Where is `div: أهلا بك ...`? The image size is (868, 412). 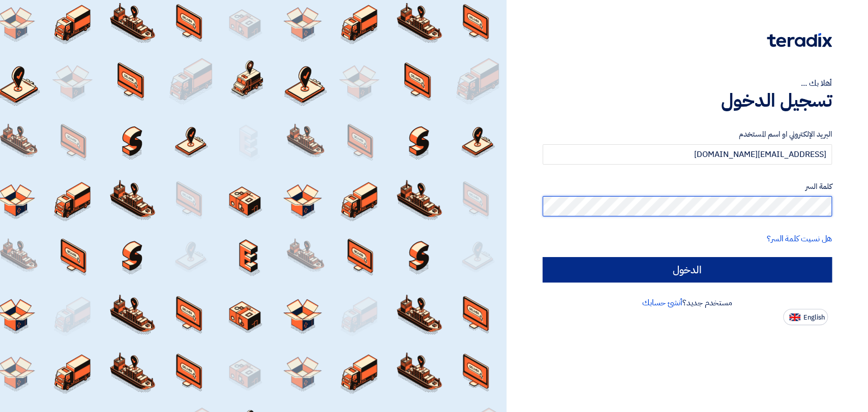
div: أهلا بك ... is located at coordinates (687, 84).